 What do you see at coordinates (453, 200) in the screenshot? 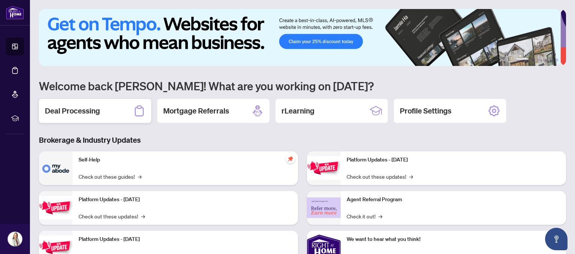
I see `p: Agent Referral Program` at bounding box center [453, 200].